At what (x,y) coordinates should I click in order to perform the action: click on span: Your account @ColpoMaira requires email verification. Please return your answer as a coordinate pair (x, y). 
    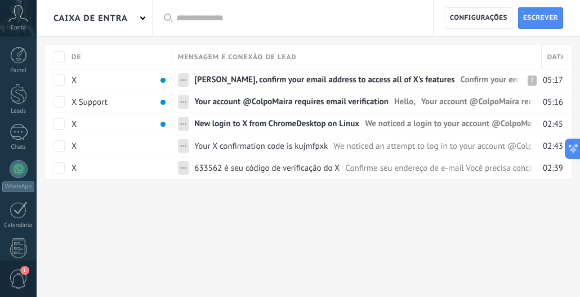
    Looking at the image, I should click on (291, 104).